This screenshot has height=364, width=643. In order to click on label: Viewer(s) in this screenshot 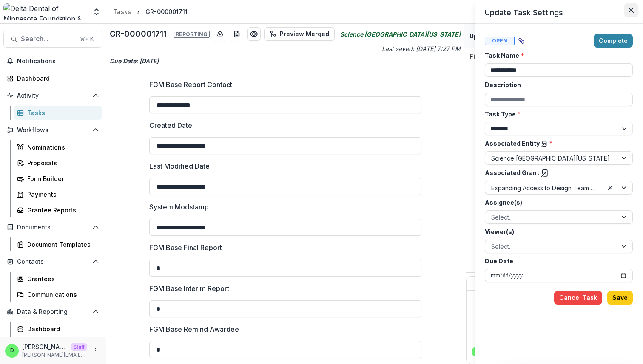, I will do `click(556, 231)`.